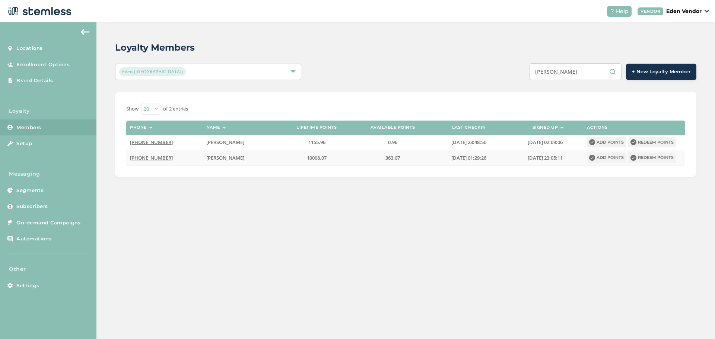  Describe the element at coordinates (392, 142) in the screenshot. I see `span: 0.96` at that location.